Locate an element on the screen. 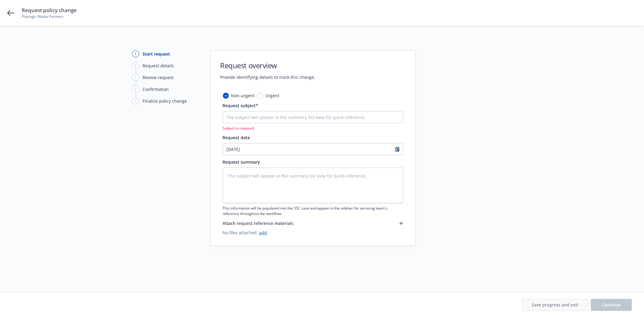 The width and height of the screenshot is (644, 317). div: 1 is located at coordinates (136, 54).